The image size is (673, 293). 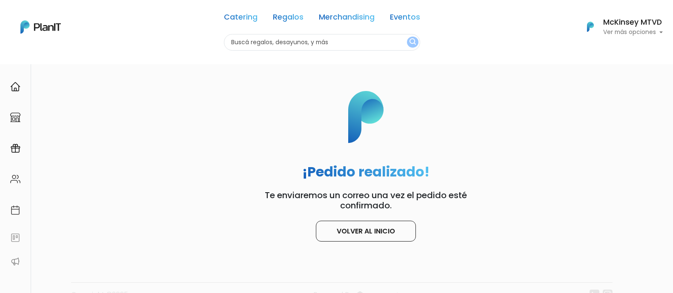 I want to click on img: calendar-87d922413cdce8b2cf7b7f5f62616a5cf9e4887200fb71536465627b3292af00.svg, so click(x=15, y=210).